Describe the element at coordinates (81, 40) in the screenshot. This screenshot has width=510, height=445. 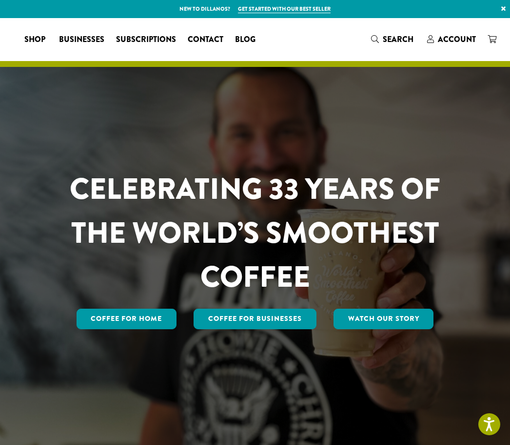
I see `span: Businesses` at that location.